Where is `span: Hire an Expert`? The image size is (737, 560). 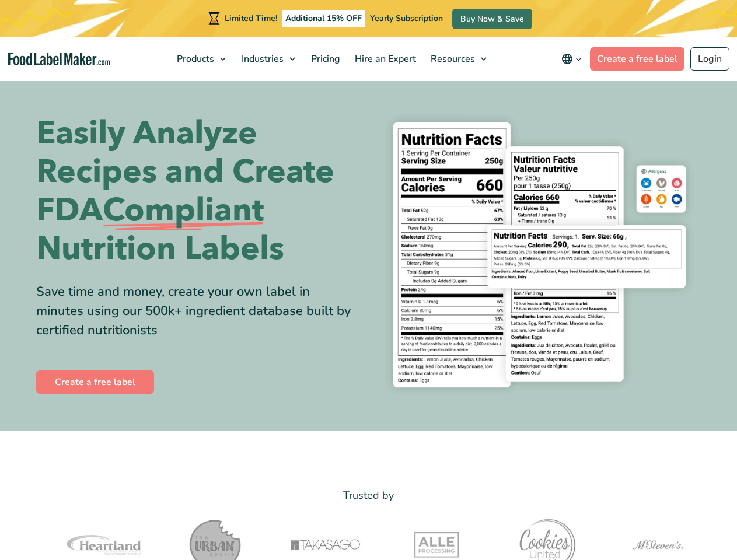 span: Hire an Expert is located at coordinates (384, 59).